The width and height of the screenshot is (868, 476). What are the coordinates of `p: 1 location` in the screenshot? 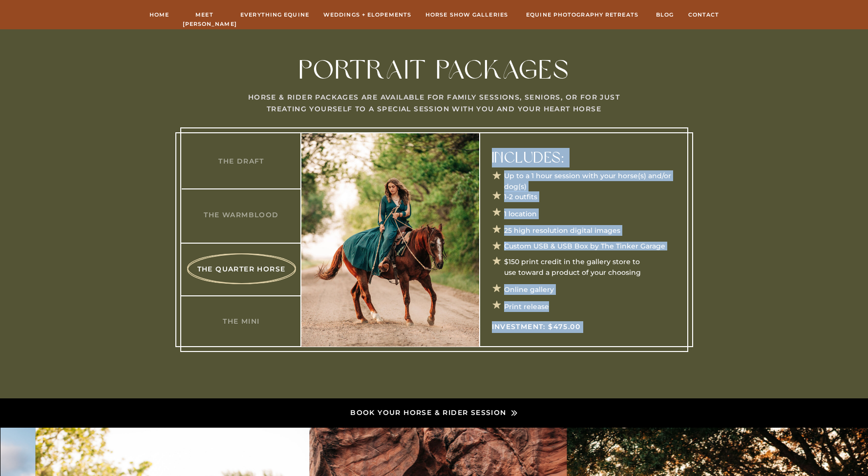 It's located at (566, 214).